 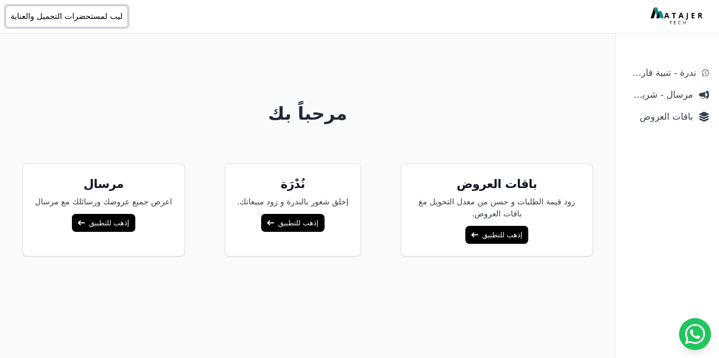 I want to click on button: ليب لمستحضرات التجميل والعناية, so click(x=66, y=16).